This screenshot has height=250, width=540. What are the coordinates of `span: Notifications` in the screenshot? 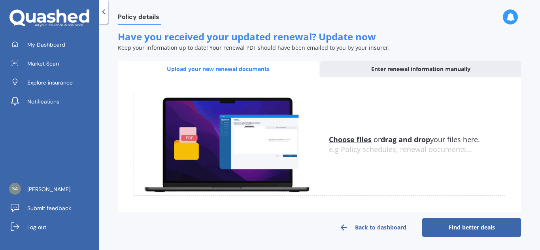 It's located at (43, 102).